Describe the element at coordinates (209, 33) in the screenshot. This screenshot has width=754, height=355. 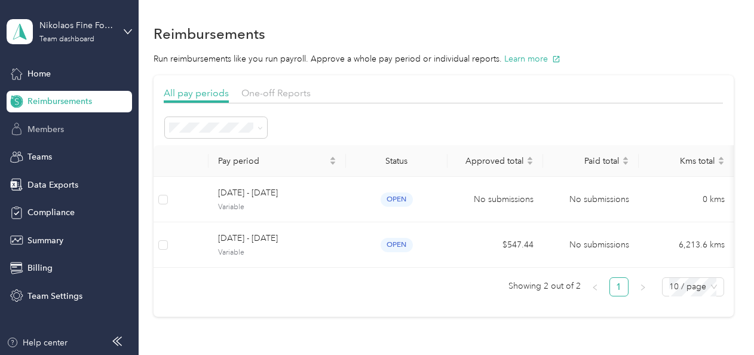
I see `h1: Reimbursements` at that location.